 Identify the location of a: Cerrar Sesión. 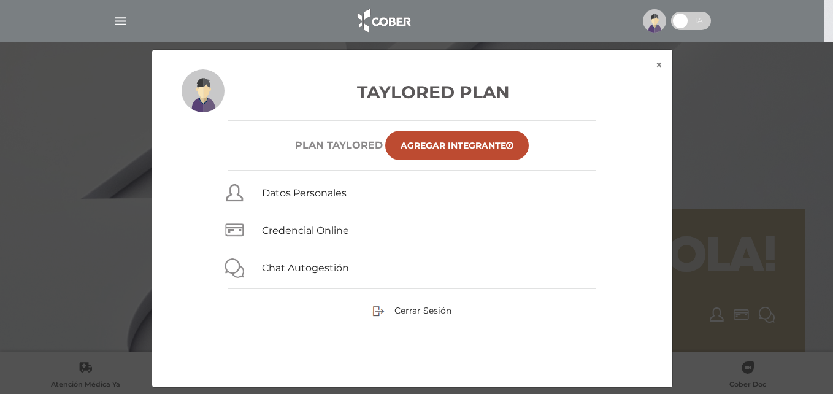
(412, 310).